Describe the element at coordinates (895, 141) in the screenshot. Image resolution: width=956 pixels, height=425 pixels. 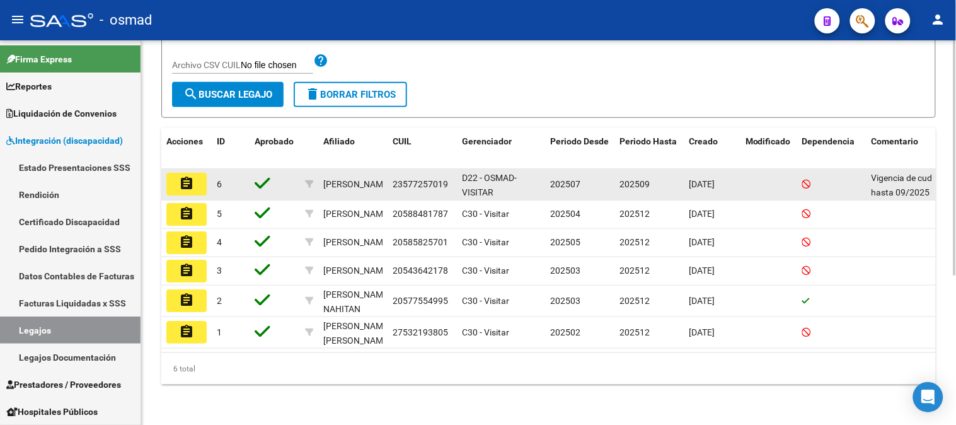
I see `span: Comentario` at that location.